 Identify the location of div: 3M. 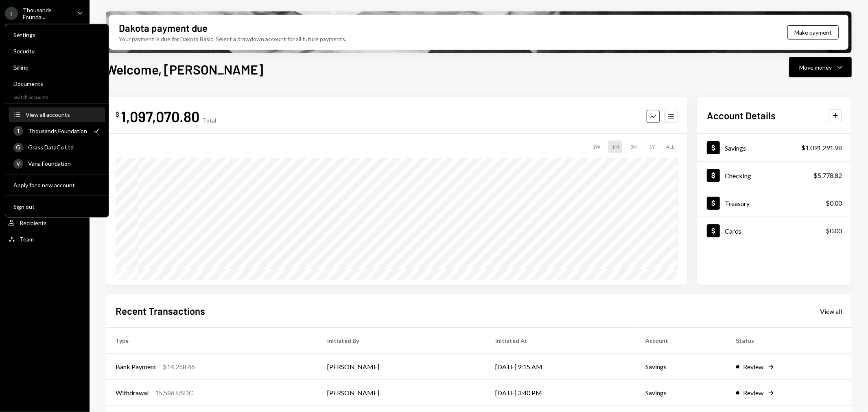
(634, 147).